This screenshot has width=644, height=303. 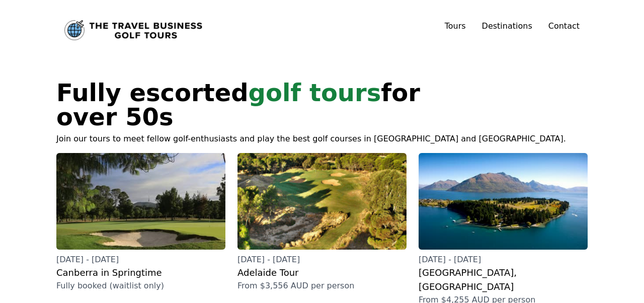 What do you see at coordinates (133, 30) in the screenshot?
I see `a: Link to home page` at bounding box center [133, 30].